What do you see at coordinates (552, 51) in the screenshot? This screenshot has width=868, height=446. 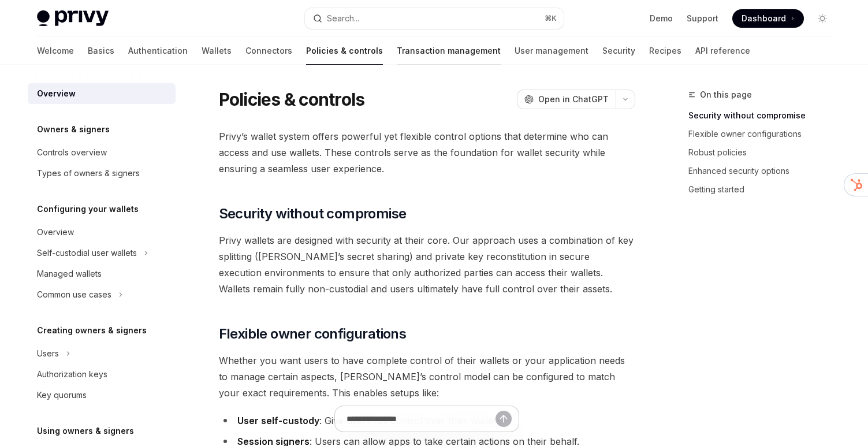 I see `a: User management` at bounding box center [552, 51].